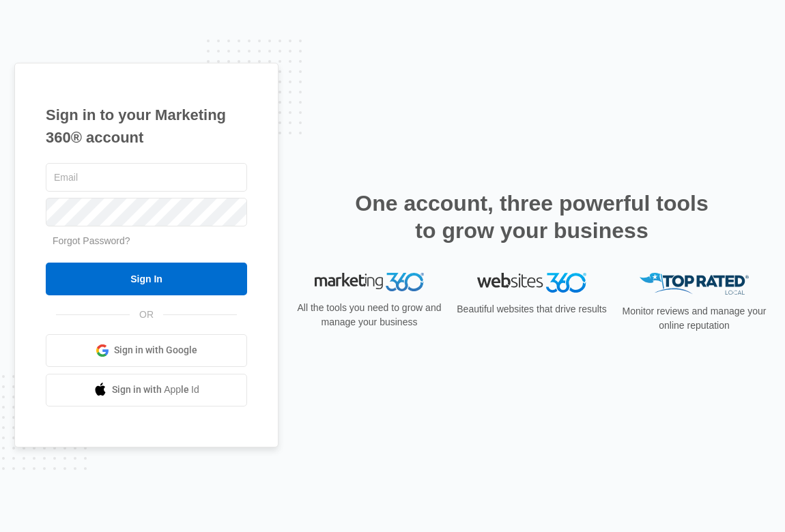  What do you see at coordinates (370, 282) in the screenshot?
I see `img: Marketing 360` at bounding box center [370, 282].